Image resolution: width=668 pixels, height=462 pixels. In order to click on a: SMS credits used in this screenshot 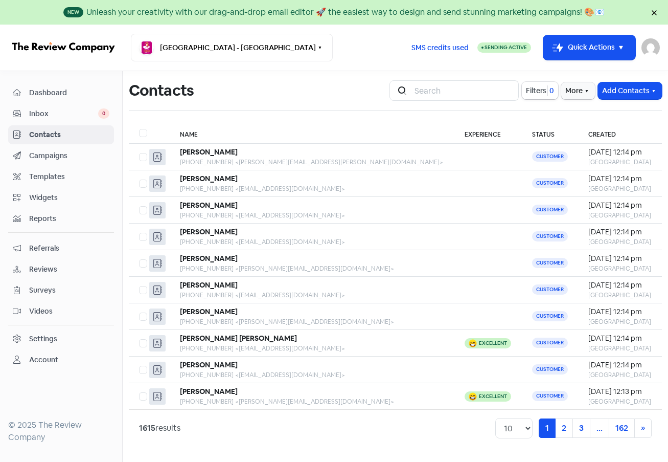, I will do `click(440, 47)`.